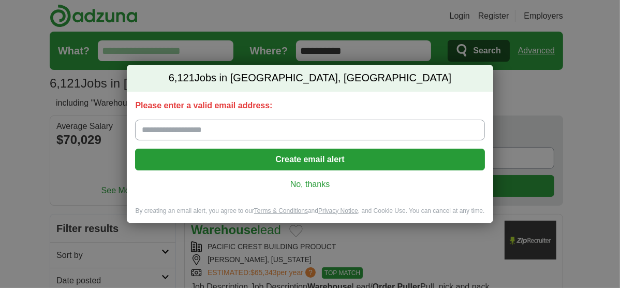  Describe the element at coordinates (182, 78) in the screenshot. I see `span: 6,121` at that location.